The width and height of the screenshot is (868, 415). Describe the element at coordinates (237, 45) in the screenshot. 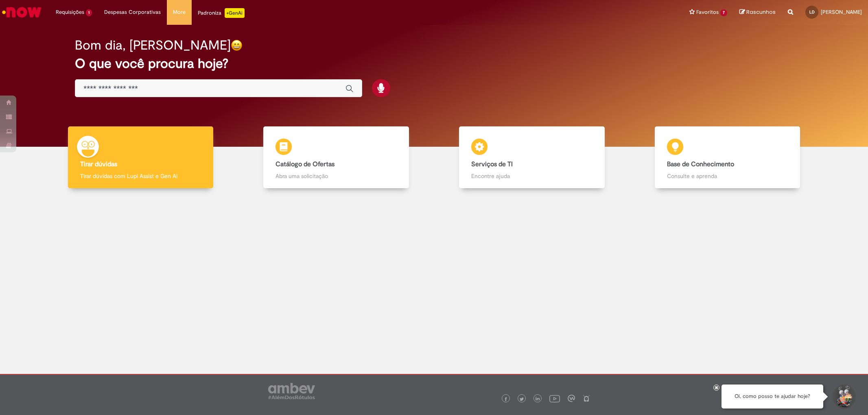

I see `img: happy-face.png` at that location.